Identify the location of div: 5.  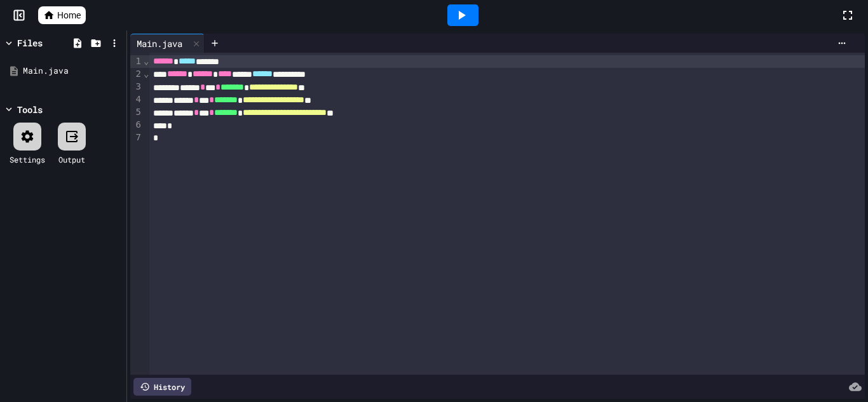
(137, 112).